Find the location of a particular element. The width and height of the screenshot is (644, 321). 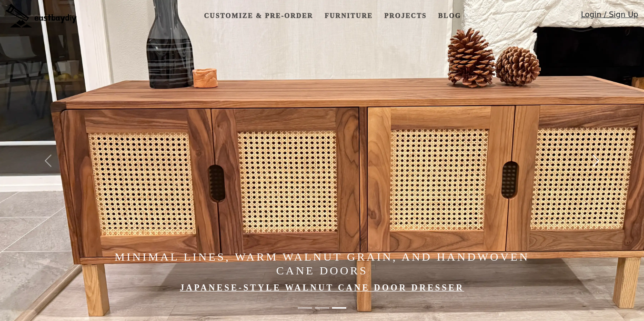

button: Made in the Bay Area is located at coordinates (322, 308).